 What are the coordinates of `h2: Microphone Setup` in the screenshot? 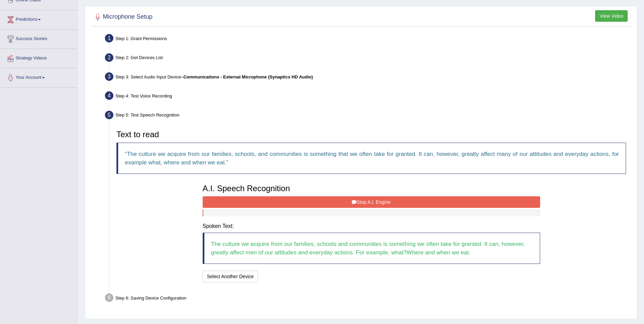 It's located at (123, 17).